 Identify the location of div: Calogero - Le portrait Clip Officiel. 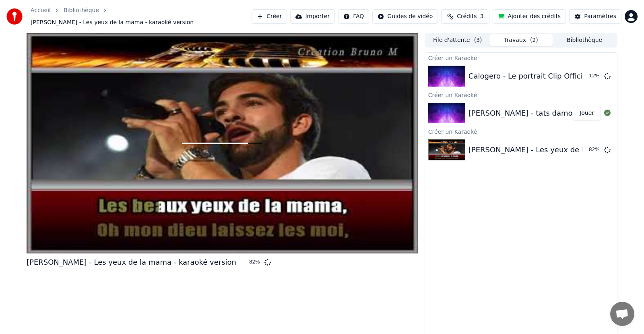
(529, 76).